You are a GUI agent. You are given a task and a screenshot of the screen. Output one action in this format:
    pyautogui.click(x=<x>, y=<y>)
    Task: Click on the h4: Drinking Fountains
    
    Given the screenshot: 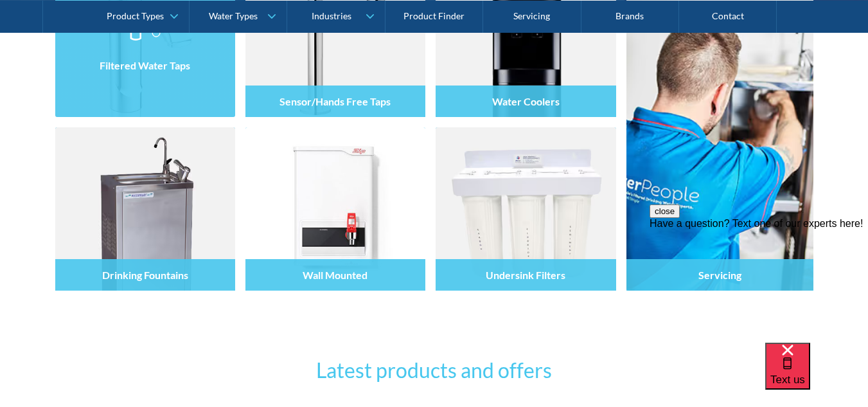 What is the action you would take?
    pyautogui.click(x=145, y=274)
    